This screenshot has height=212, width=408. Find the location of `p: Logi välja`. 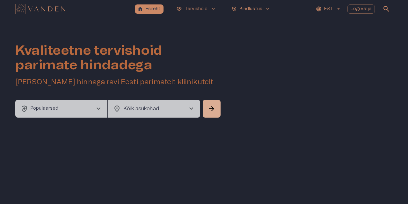

p: Logi välja is located at coordinates (361, 9).